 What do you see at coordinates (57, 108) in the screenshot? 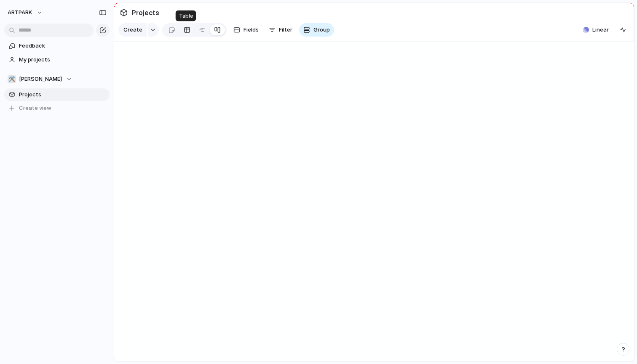
I see `button: Create view` at bounding box center [57, 108].